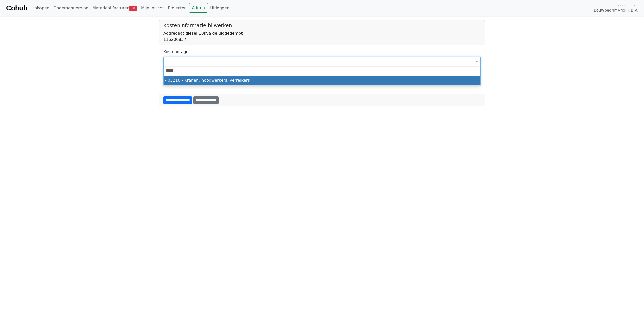  Describe the element at coordinates (322, 34) in the screenshot. I see `div: Aggregaat diesel 10kva geluidgedempt` at that location.